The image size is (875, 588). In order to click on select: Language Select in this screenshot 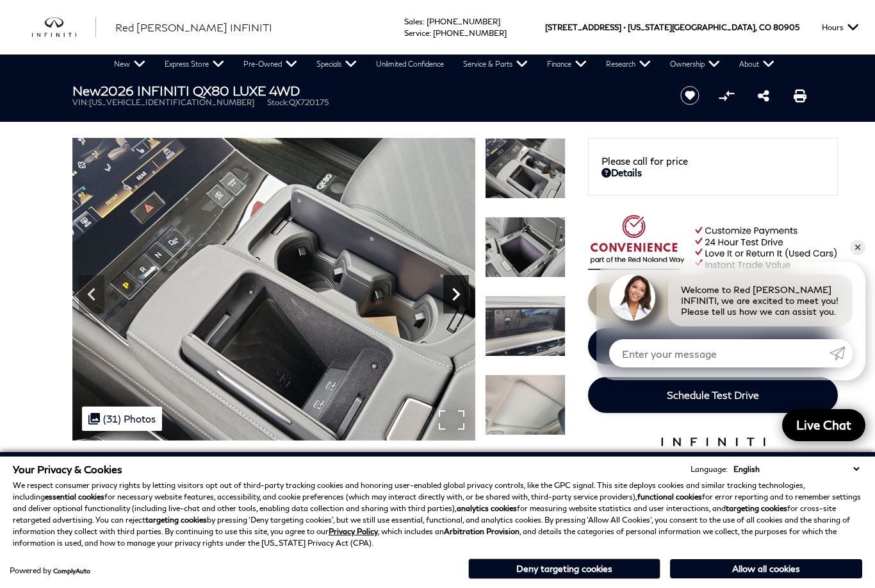, I will do `click(796, 468)`.